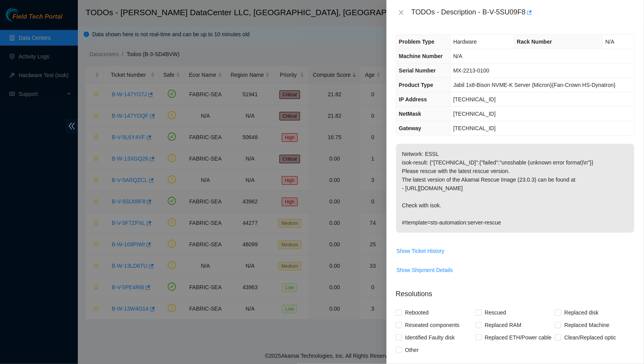  What do you see at coordinates (503, 325) in the screenshot?
I see `span: Replaced RAM` at bounding box center [503, 325].